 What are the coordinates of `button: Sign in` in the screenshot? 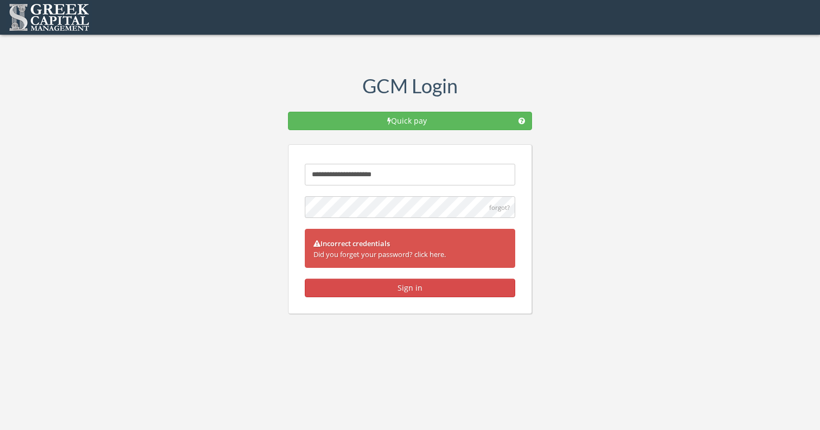 It's located at (410, 288).